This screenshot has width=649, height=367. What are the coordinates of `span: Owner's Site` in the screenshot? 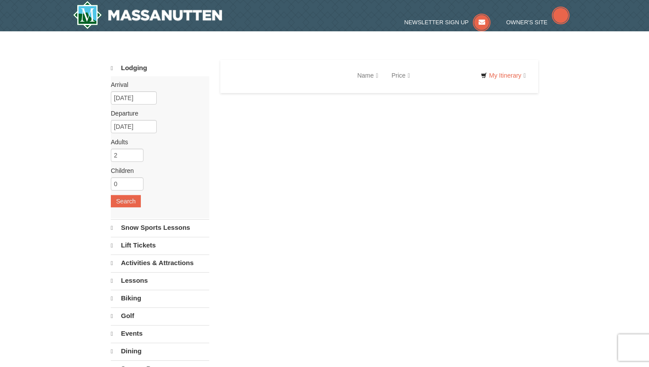 It's located at (527, 22).